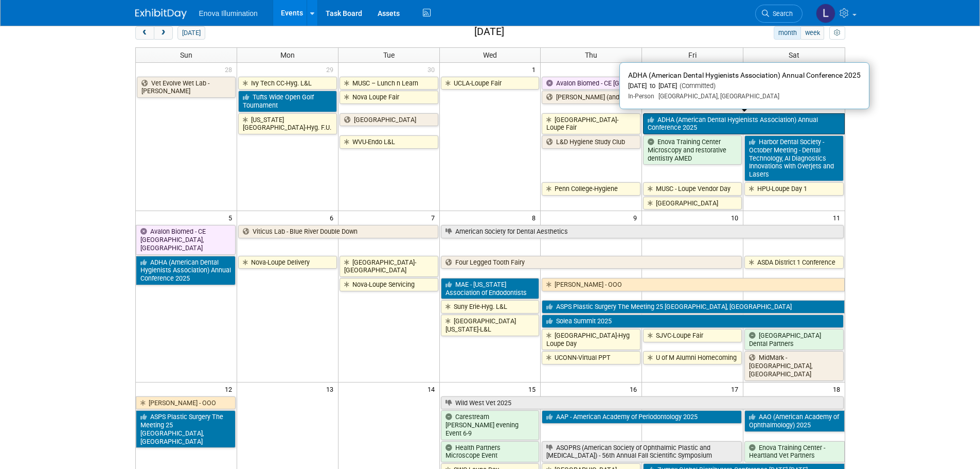 This screenshot has width=980, height=469. Describe the element at coordinates (736, 389) in the screenshot. I see `span: 17` at that location.